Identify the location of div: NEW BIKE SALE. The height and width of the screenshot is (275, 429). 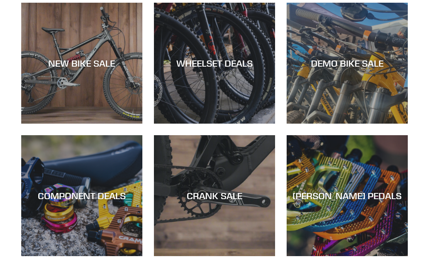
(82, 64).